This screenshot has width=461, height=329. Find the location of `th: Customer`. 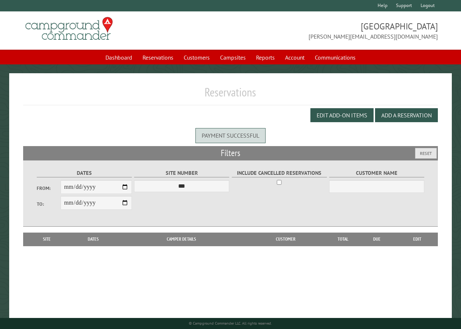

th: Customer is located at coordinates (286, 239).